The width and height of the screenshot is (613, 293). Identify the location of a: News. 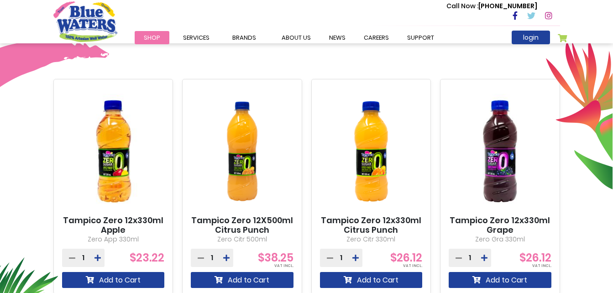
(337, 37).